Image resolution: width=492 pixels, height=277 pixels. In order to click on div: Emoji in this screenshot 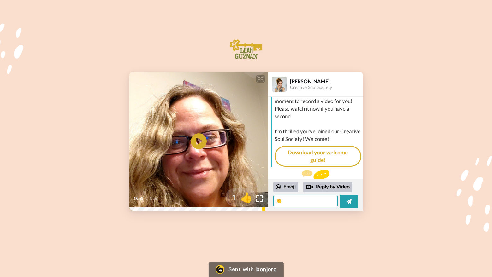, I will do `click(286, 187)`.